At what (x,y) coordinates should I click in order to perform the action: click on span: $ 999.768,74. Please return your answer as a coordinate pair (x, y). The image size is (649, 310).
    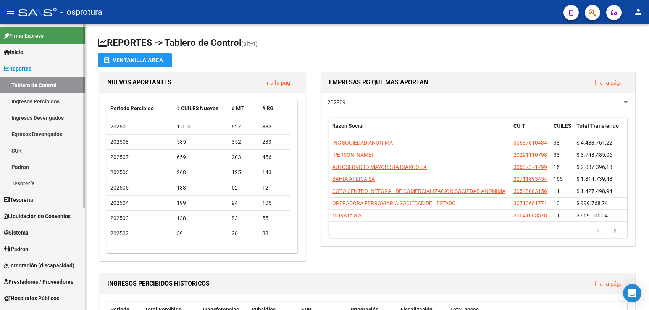
    Looking at the image, I should click on (592, 203).